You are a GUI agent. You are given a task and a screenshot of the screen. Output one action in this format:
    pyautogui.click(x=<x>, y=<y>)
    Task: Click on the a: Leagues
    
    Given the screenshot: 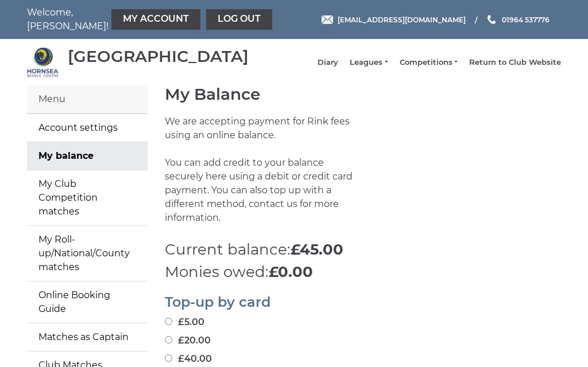 What is the action you would take?
    pyautogui.click(x=369, y=62)
    